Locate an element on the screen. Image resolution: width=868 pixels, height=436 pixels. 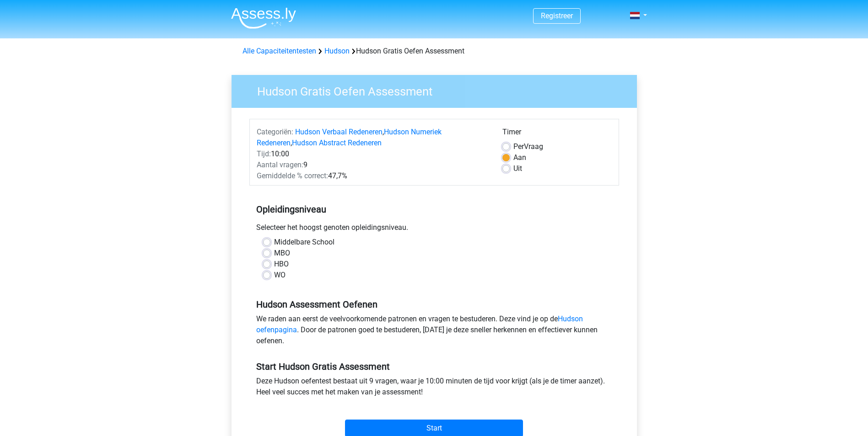
label: Vraag is located at coordinates (527, 147).